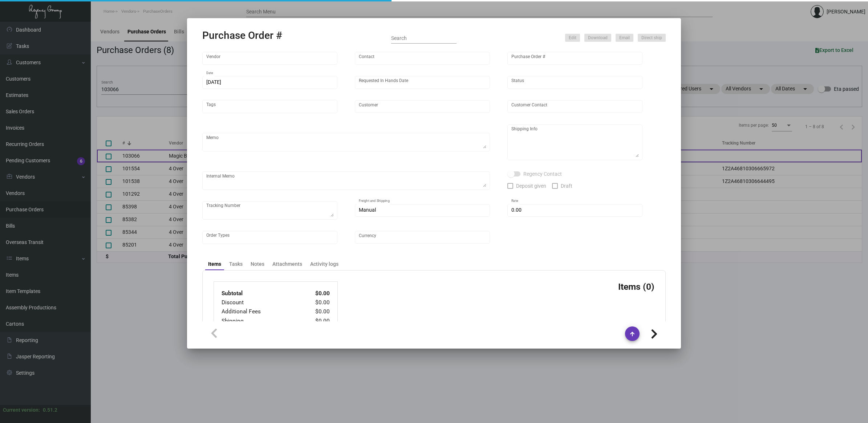 This screenshot has height=423, width=868. What do you see at coordinates (598, 38) in the screenshot?
I see `span: Download` at bounding box center [598, 38].